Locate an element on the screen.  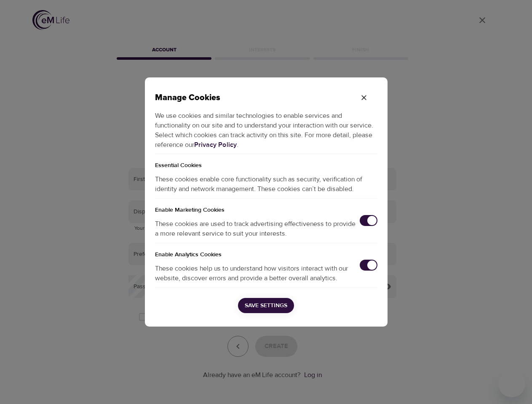
h5: Enable Analytics Cookies is located at coordinates (266, 251).